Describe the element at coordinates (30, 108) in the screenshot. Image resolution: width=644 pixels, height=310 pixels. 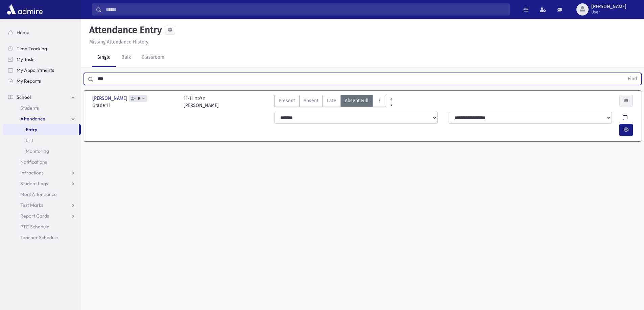
I see `span: Students` at that location.